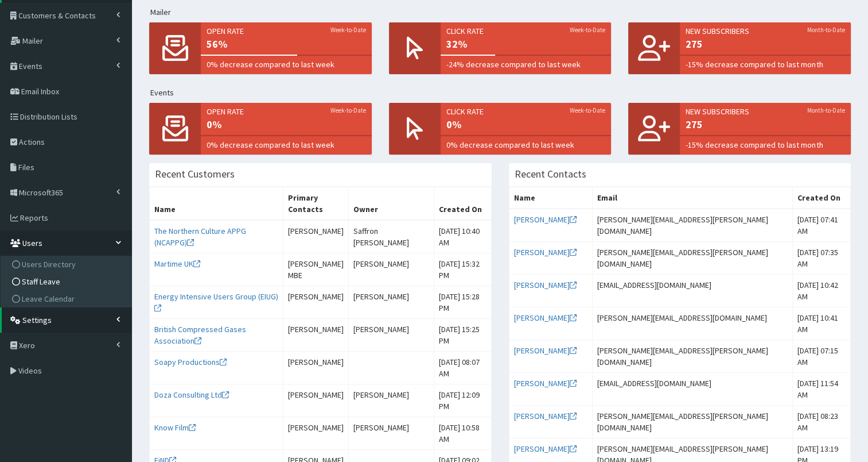 The height and width of the screenshot is (462, 868). What do you see at coordinates (34, 218) in the screenshot?
I see `span: Reports` at bounding box center [34, 218].